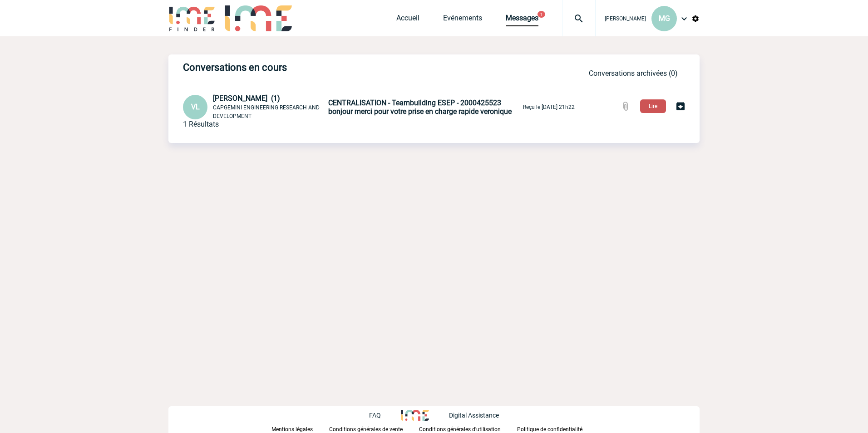 Image resolution: width=868 pixels, height=433 pixels. What do you see at coordinates (414, 103) in the screenshot?
I see `span: CENTRALISATION - Teambuilding ESEP - 2000425523` at bounding box center [414, 103].